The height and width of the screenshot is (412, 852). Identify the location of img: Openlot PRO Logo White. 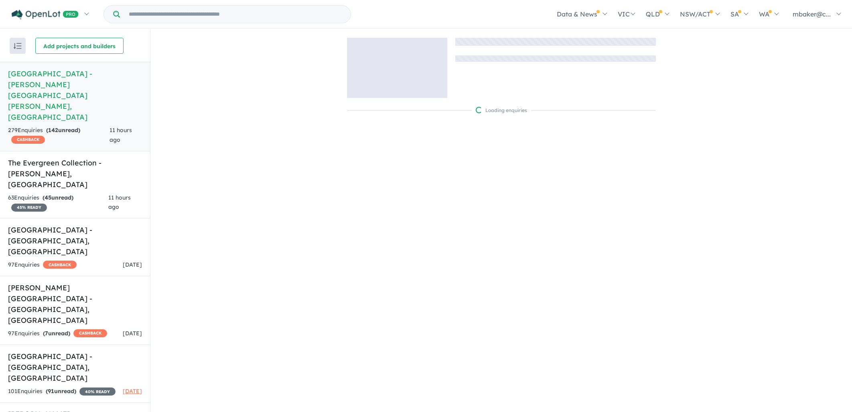
(45, 14).